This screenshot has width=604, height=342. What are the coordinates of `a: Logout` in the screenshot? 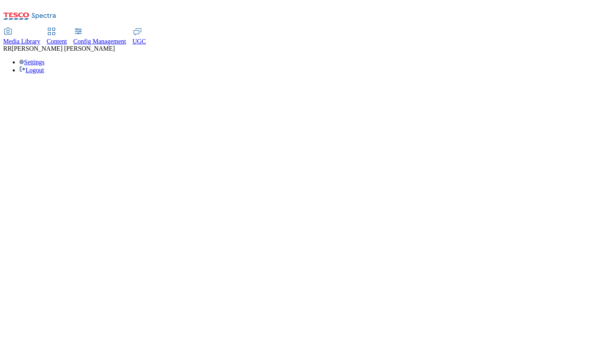 It's located at (32, 70).